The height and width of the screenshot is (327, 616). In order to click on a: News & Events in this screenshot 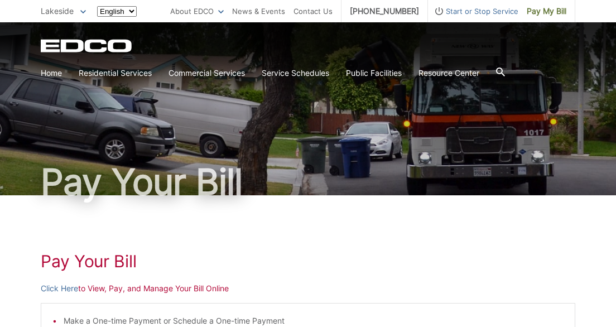, I will do `click(259, 11)`.